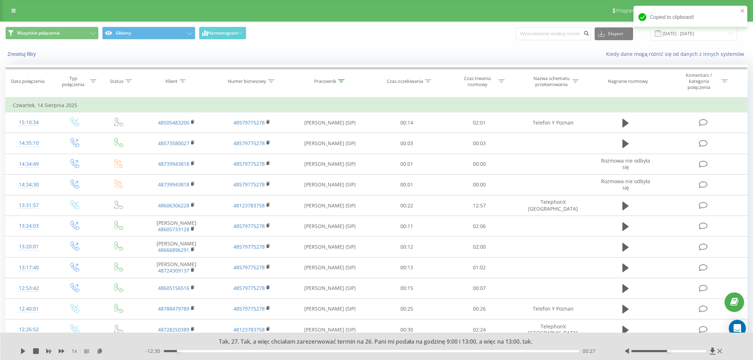 The image size is (753, 360). Describe the element at coordinates (677, 54) in the screenshot. I see `a: Kiedy dane mogą różnić się od danych z innych systemów` at that location.